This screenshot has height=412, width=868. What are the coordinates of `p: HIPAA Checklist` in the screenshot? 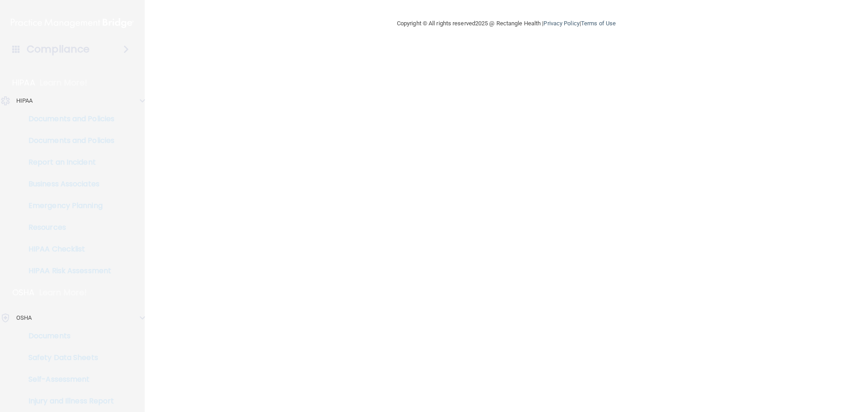 It's located at (67, 249).